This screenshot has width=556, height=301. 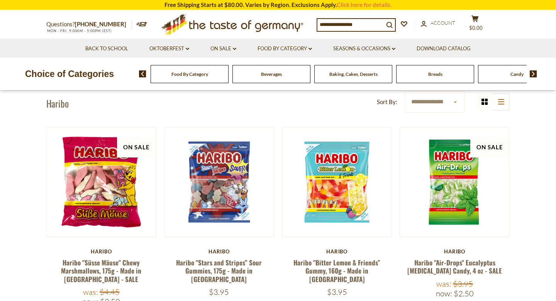 I want to click on a: Oktoberfest, so click(x=169, y=49).